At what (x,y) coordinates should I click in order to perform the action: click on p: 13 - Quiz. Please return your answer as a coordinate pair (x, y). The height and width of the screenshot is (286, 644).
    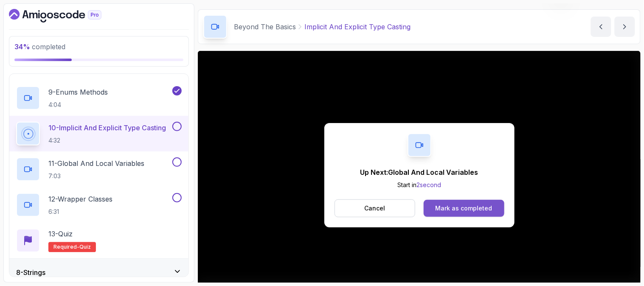
    Looking at the image, I should click on (60, 233).